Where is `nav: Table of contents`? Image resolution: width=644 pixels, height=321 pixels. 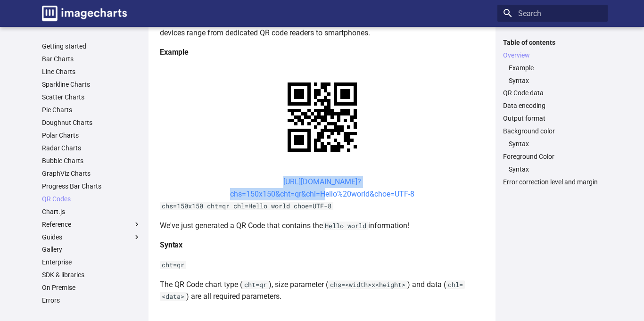
nav: Table of contents is located at coordinates (553, 112).